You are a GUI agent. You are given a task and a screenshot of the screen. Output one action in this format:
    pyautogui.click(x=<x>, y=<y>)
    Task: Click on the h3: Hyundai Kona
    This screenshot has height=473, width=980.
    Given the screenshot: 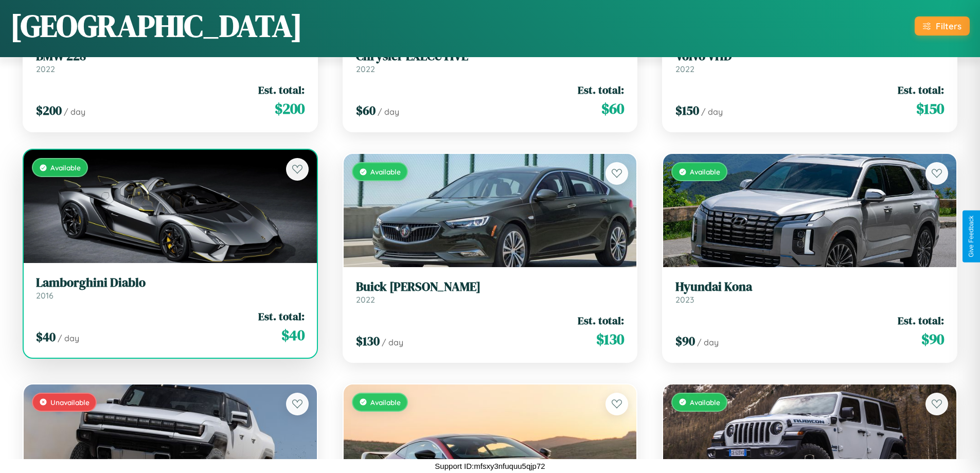 What is the action you would take?
    pyautogui.click(x=810, y=287)
    